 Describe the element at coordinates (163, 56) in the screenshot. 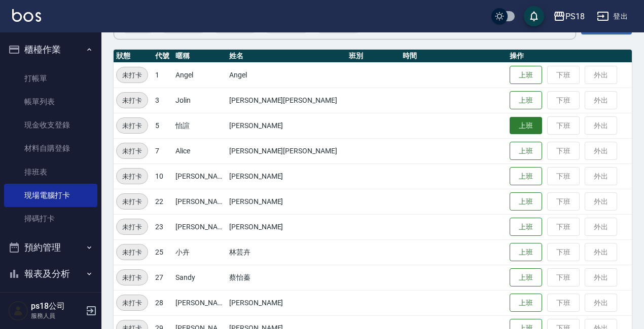

I see `th: 代號` at that location.